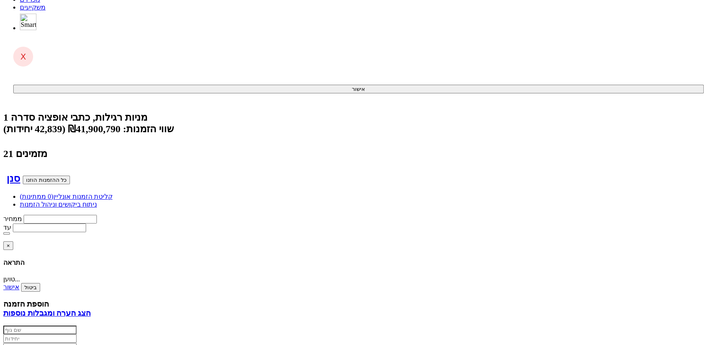  Describe the element at coordinates (26, 304) in the screenshot. I see `label: הוספת הזמנה` at that location.